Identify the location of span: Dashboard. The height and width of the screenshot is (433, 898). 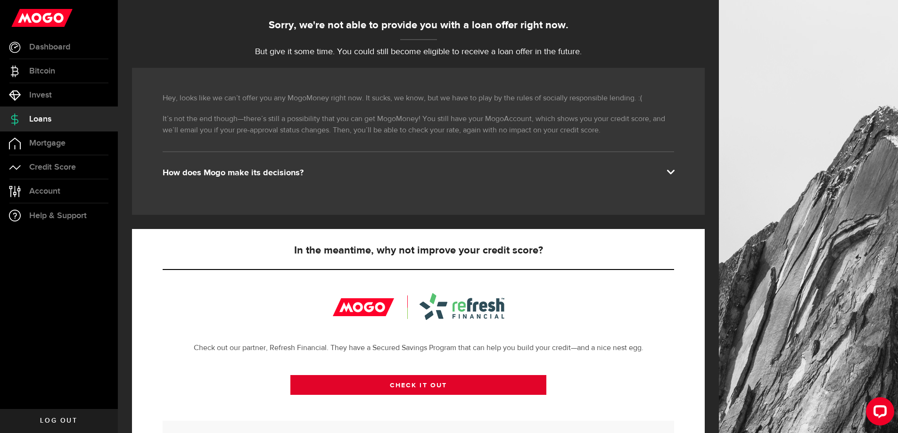
(50, 47).